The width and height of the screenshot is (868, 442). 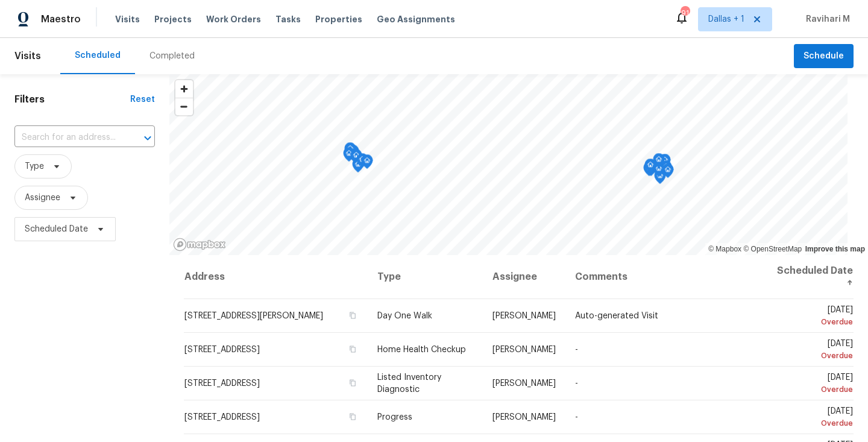 I want to click on button: Open, so click(x=148, y=138).